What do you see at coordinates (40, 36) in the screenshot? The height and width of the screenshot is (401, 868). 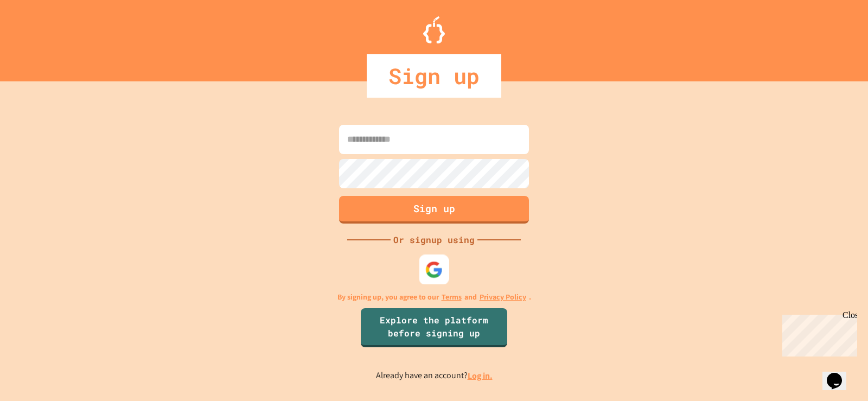 I see `div: Chat with us now!Close` at bounding box center [40, 36].